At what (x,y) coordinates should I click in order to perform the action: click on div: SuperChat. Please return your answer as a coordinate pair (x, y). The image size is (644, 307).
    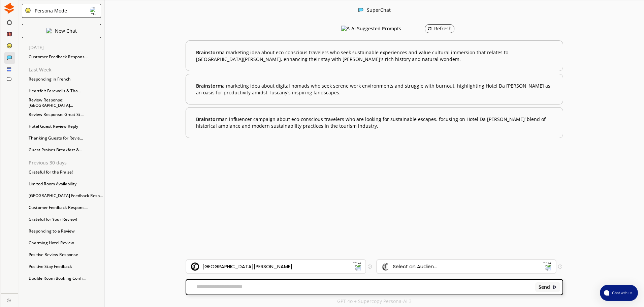
    Looking at the image, I should click on (379, 10).